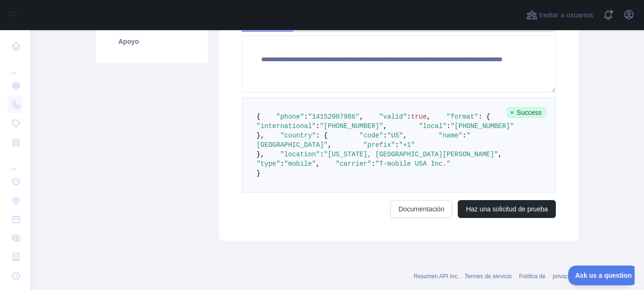  I want to click on span: "location", so click(300, 155).